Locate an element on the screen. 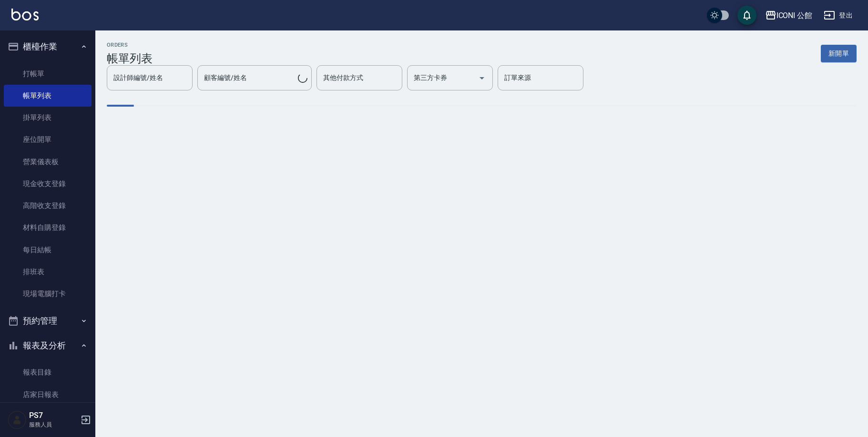  button: 預約管理 is located at coordinates (48, 321).